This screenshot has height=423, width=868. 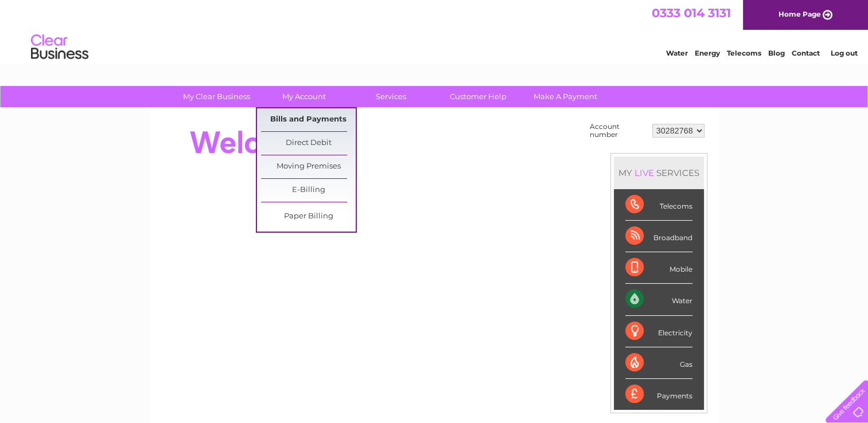 I want to click on a: Make A Payment, so click(x=565, y=96).